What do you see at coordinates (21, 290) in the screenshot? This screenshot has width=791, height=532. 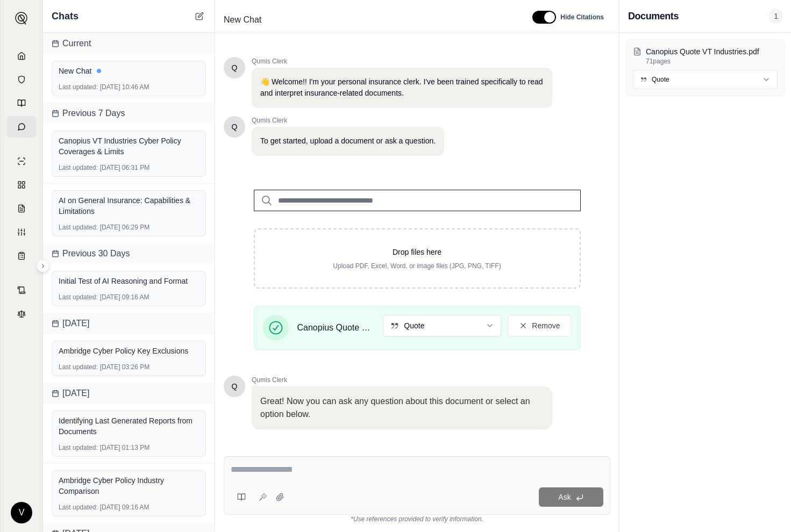 I see `a: Contract Analysis` at bounding box center [21, 290].